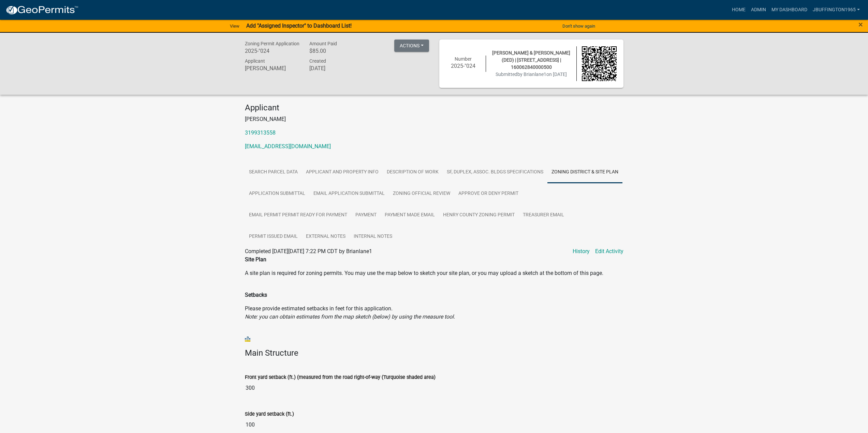 This screenshot has width=868, height=433. I want to click on img: QR code, so click(599, 63).